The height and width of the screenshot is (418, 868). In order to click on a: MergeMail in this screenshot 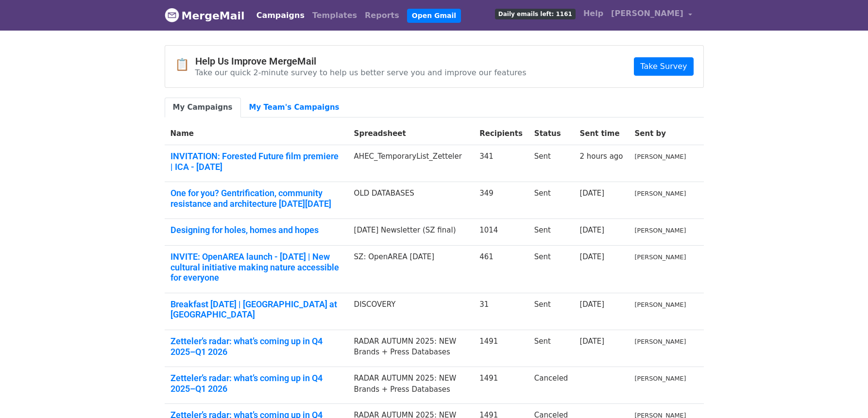, I will do `click(205, 15)`.